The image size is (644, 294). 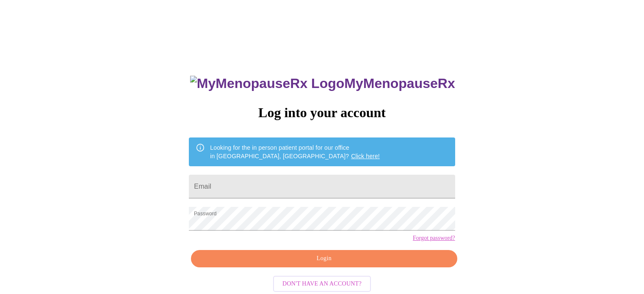 I want to click on button: Don't have an account?, so click(x=322, y=283).